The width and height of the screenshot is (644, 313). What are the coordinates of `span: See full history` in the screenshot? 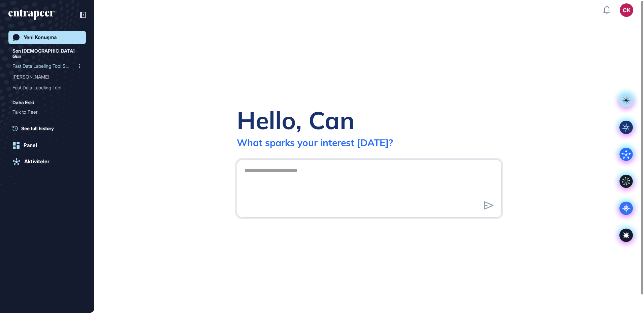 It's located at (38, 128).